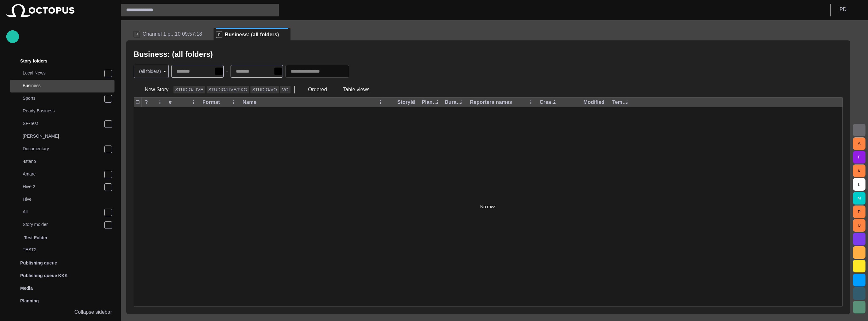 The width and height of the screenshot is (868, 321). Describe the element at coordinates (250, 102) in the screenshot. I see `div: Name` at that location.